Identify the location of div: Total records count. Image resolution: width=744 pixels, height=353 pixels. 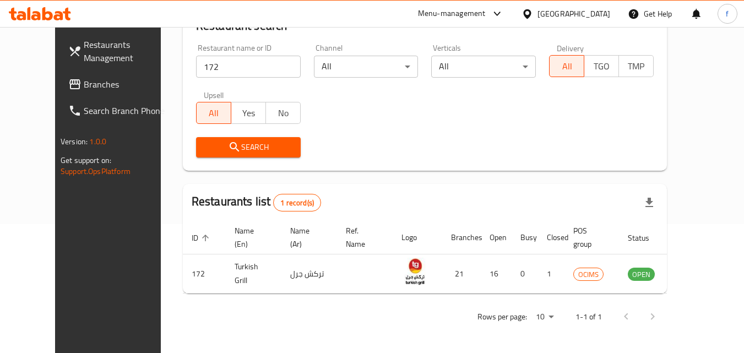
(297, 203).